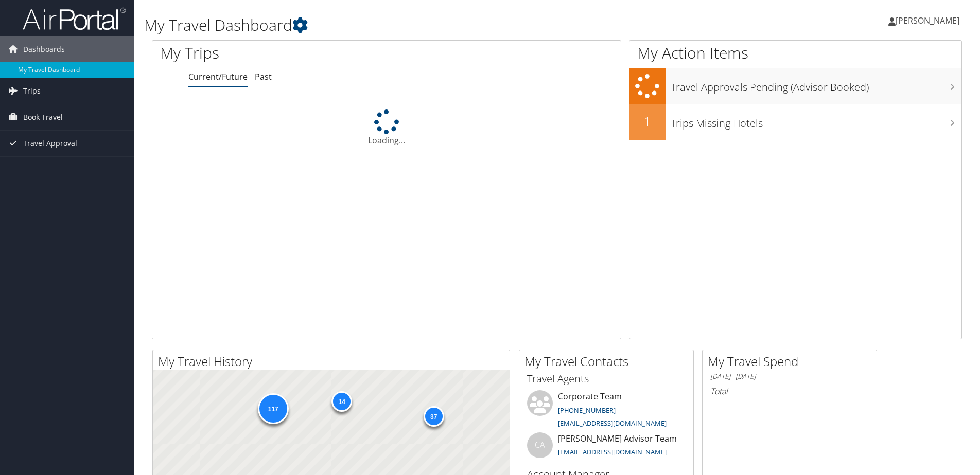  I want to click on li: Corporate Team, so click(607, 411).